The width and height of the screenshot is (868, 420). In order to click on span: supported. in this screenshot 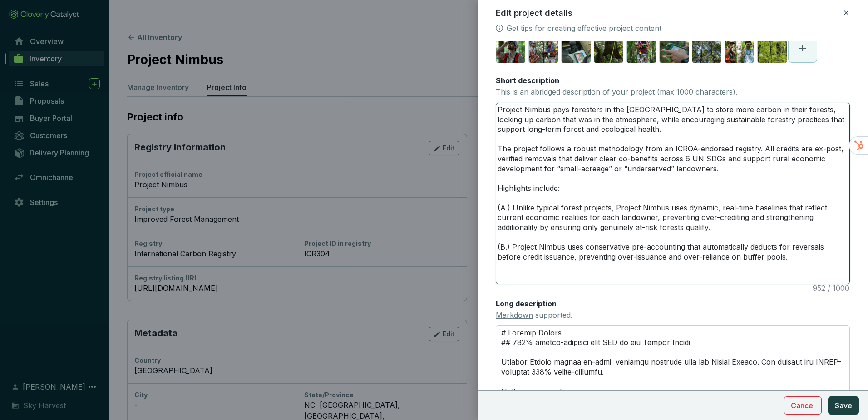, I will do `click(534, 315)`.